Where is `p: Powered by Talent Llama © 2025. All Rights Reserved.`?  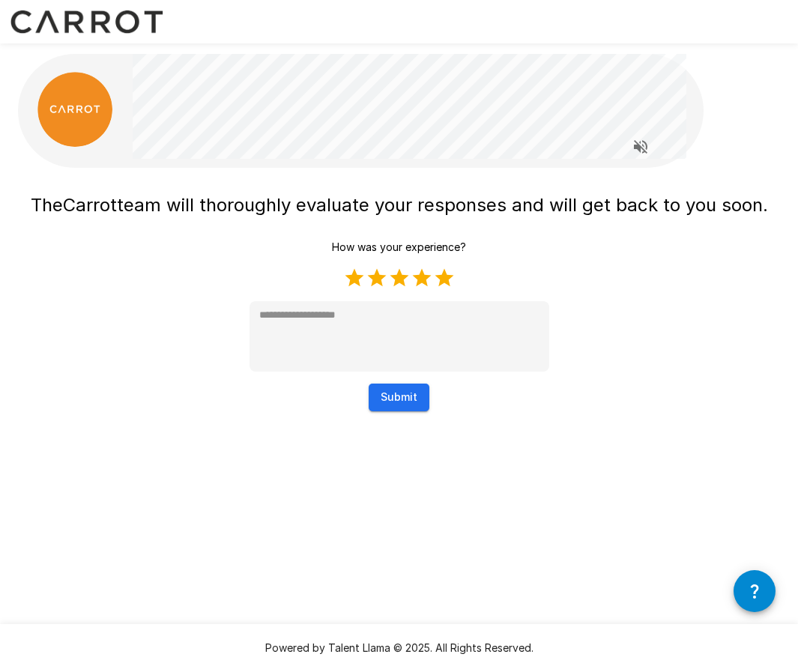 p: Powered by Talent Llama © 2025. All Rights Reserved. is located at coordinates (399, 648).